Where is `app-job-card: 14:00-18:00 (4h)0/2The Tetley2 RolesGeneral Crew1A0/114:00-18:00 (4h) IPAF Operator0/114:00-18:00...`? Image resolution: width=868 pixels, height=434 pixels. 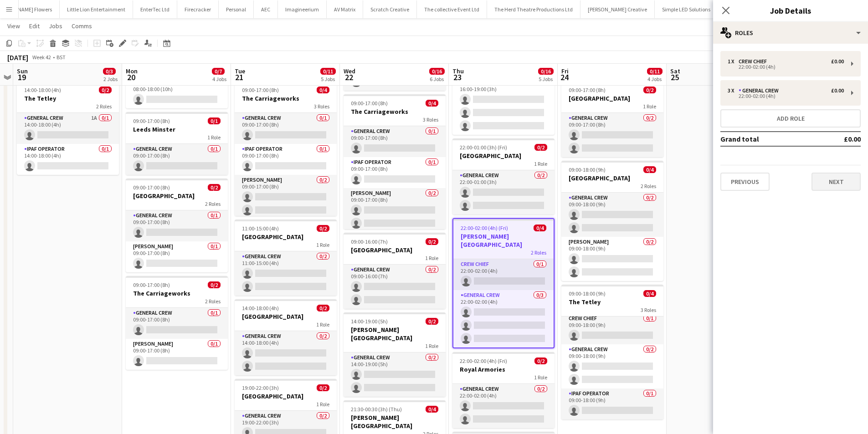
app-job-card: 14:00-18:00 (4h)0/2The Tetley2 RolesGeneral Crew1A0/114:00-18:00 (4h) IPAF Operator0/114:00-18:00... is located at coordinates (68, 128).